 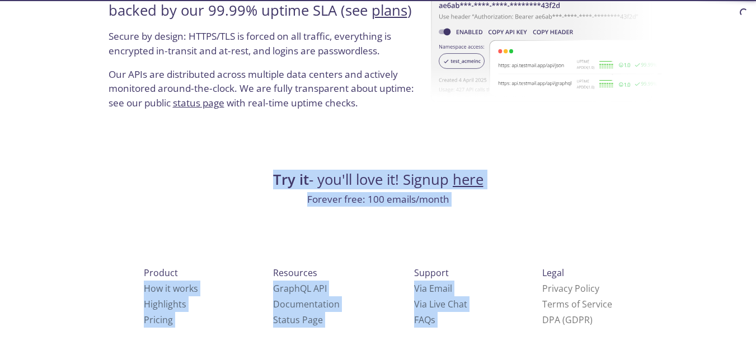 What do you see at coordinates (264, 93) in the screenshot?
I see `p: Our APIs are distributed across multiple data centers and actively monitored around-the-clock. We...` at bounding box center [264, 93].